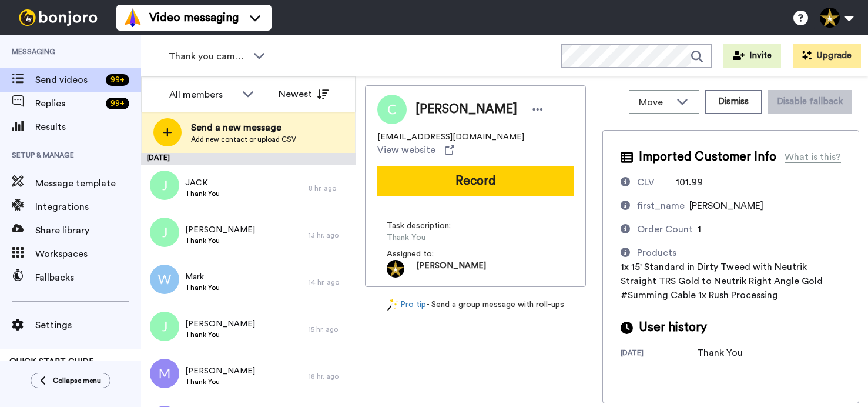 Image resolution: width=868 pixels, height=407 pixels. Describe the element at coordinates (689, 182) in the screenshot. I see `span: 101.99` at that location.